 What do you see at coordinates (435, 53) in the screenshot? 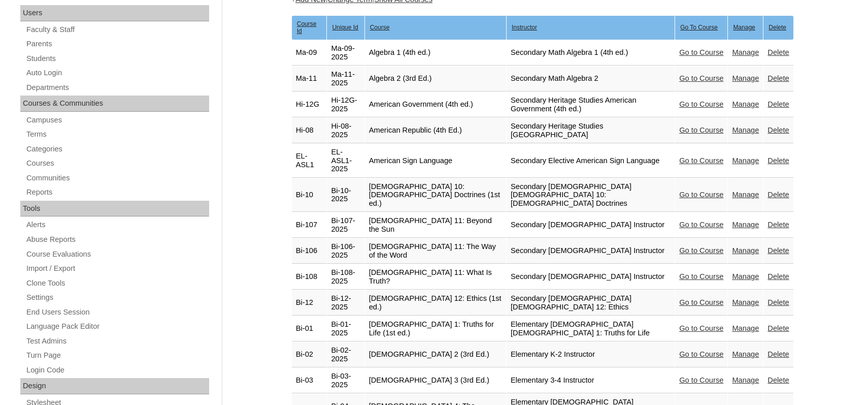
I see `td: Algebra 1 (4th ed.)` at bounding box center [435, 53].